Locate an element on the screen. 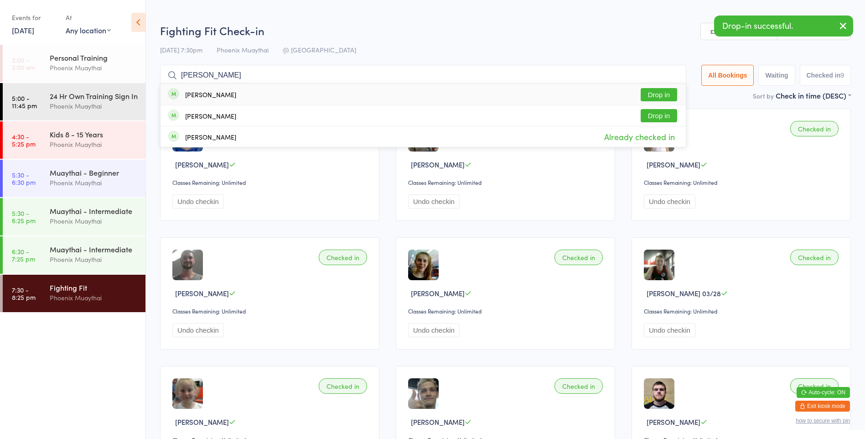 The height and width of the screenshot is (439, 865). time: 2:00 - 3:00 am is located at coordinates (23, 63).